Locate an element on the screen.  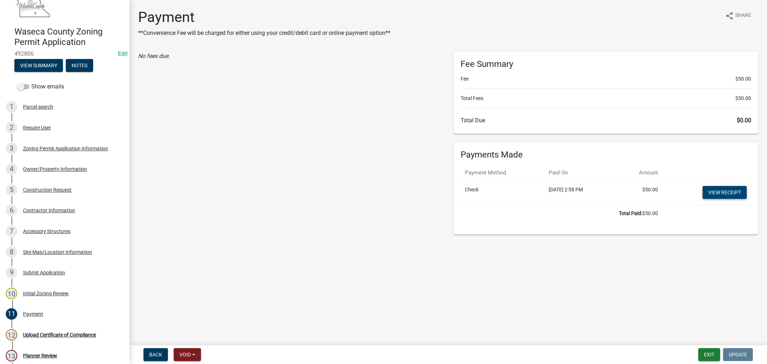
span: Update is located at coordinates (738, 355).